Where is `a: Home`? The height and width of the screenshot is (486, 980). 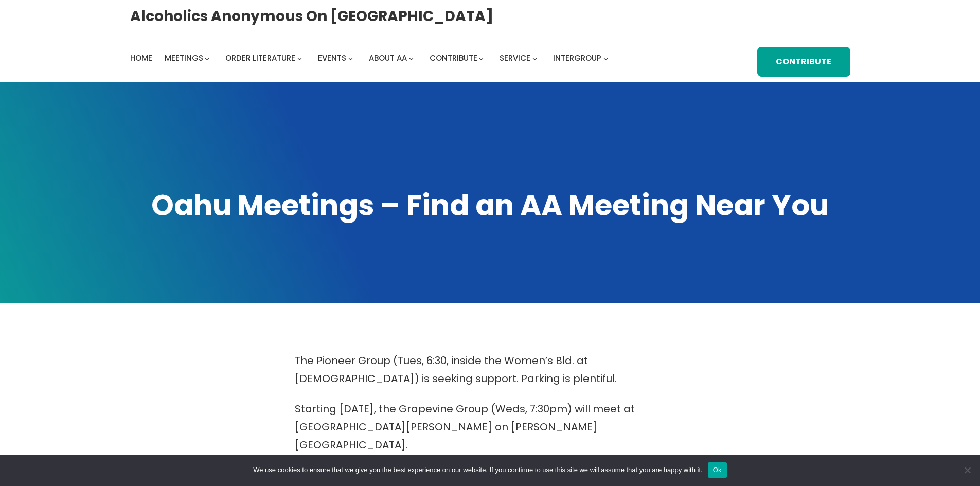
a: Home is located at coordinates (141, 58).